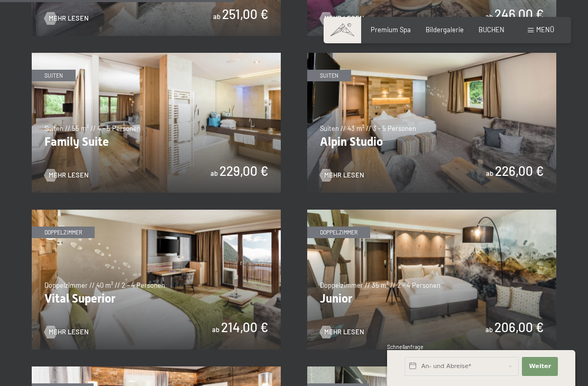  What do you see at coordinates (540, 367) in the screenshot?
I see `span: Weiter` at bounding box center [540, 367].